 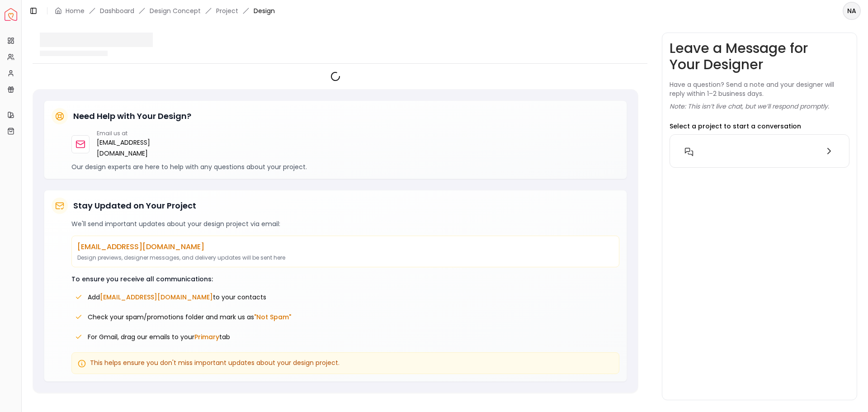 What do you see at coordinates (117, 11) in the screenshot?
I see `a: Dashboard` at bounding box center [117, 11].